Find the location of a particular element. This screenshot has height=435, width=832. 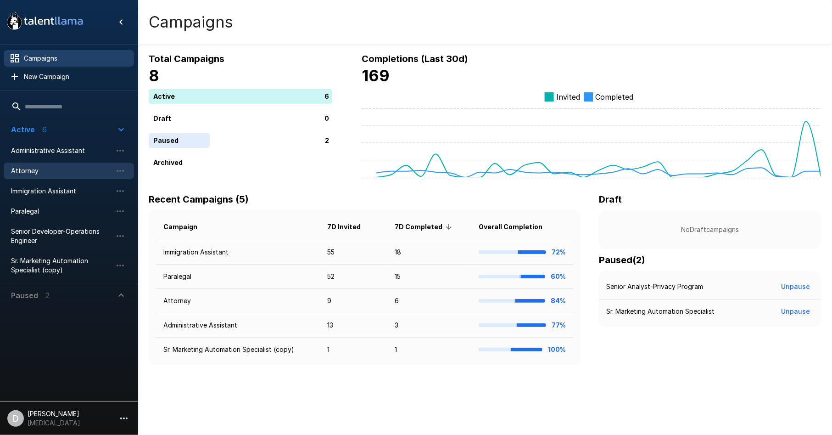

td: 13 is located at coordinates (354, 325).